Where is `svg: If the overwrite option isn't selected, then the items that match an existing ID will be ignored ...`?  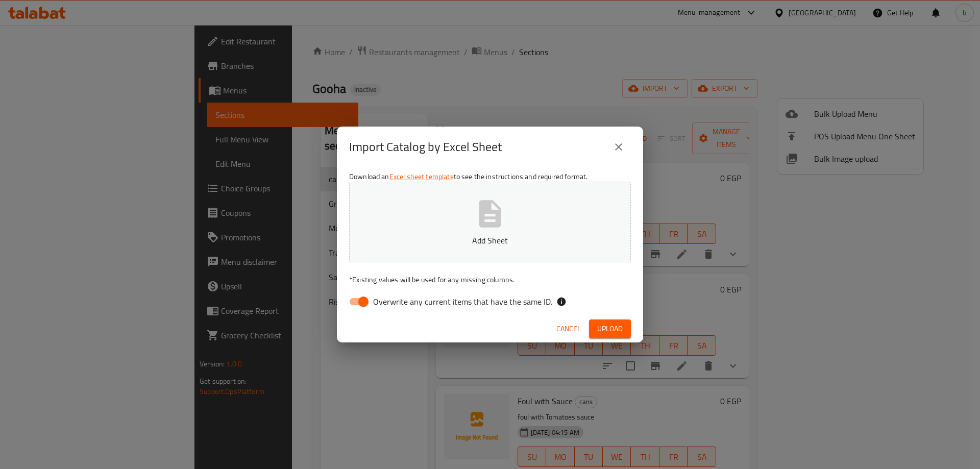 svg: If the overwrite option isn't selected, then the items that match an existing ID will be ignored ... is located at coordinates (561, 302).